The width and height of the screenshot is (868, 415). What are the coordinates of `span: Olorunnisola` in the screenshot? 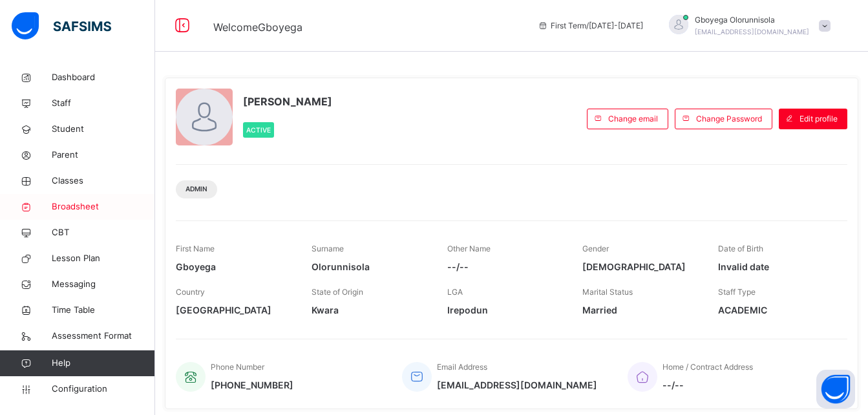 It's located at (369, 266).